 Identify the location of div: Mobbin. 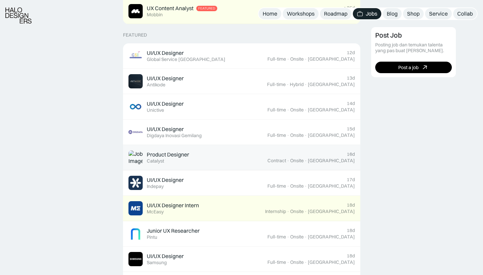
(155, 15).